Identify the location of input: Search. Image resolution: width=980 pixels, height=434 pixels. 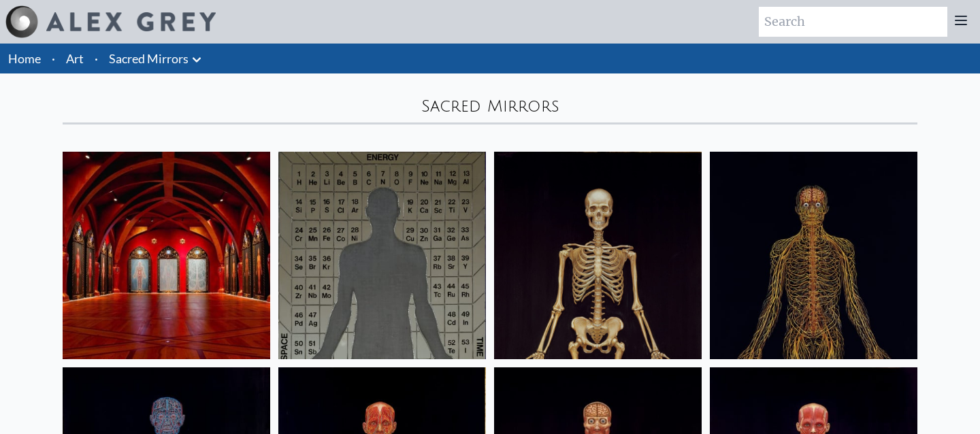
(853, 21).